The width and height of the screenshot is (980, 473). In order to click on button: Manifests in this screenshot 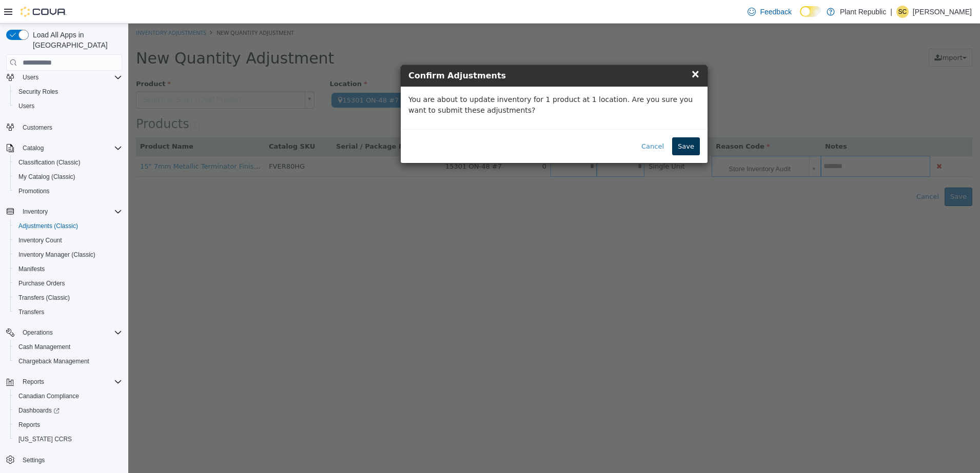, I will do `click(69, 269)`.